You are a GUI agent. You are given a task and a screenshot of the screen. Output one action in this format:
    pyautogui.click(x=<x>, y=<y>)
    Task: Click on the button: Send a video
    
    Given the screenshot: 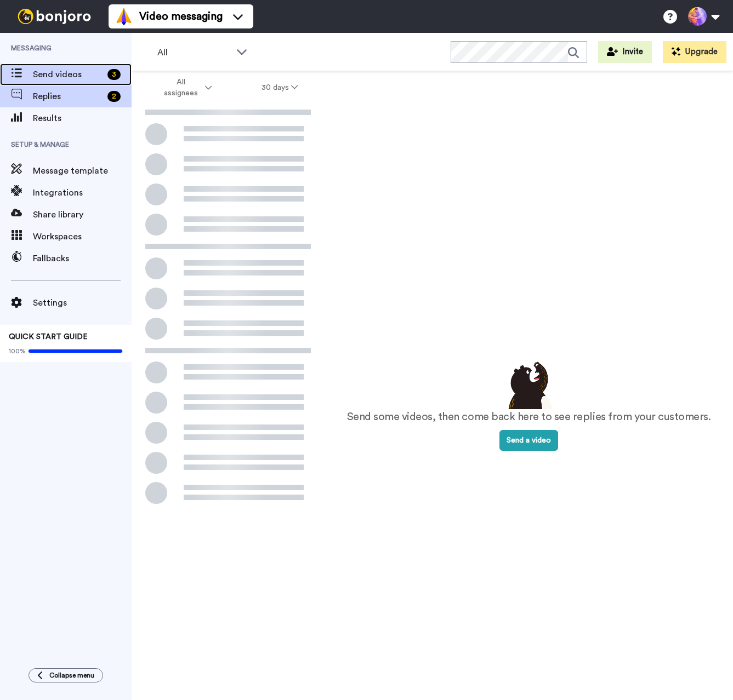 What is the action you would take?
    pyautogui.click(x=528, y=440)
    